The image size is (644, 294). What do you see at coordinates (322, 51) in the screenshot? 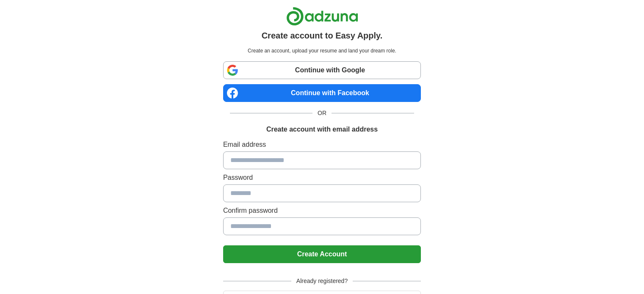
I see `p: Create an account, upload your resume and land your dream role.` at bounding box center [322, 51].